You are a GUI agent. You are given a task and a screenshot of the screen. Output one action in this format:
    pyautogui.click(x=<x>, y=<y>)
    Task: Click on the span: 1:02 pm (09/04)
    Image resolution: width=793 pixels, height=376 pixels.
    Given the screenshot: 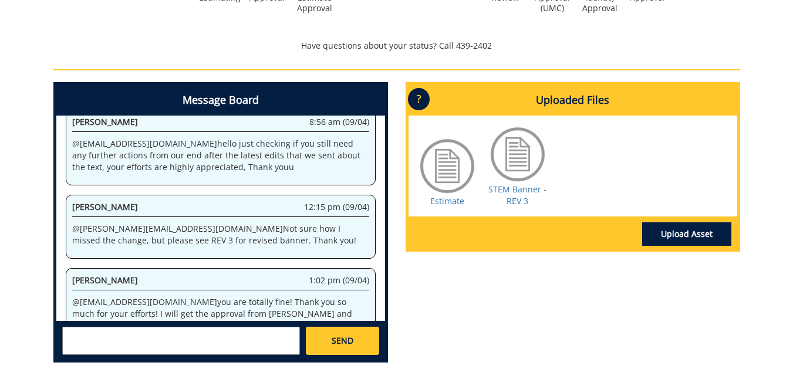 What is the action you would take?
    pyautogui.click(x=339, y=281)
    